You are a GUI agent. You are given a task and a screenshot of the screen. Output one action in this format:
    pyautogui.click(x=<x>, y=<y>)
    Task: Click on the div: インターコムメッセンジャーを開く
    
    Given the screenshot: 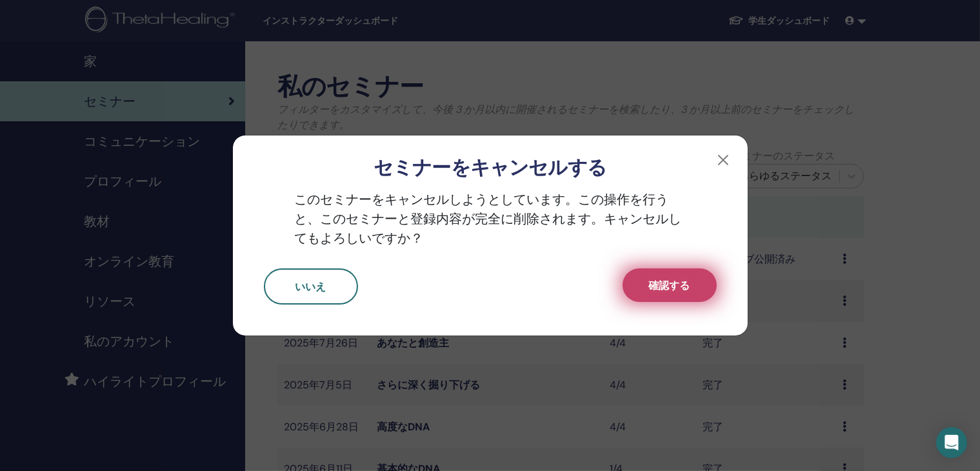 What is the action you would take?
    pyautogui.click(x=951, y=442)
    